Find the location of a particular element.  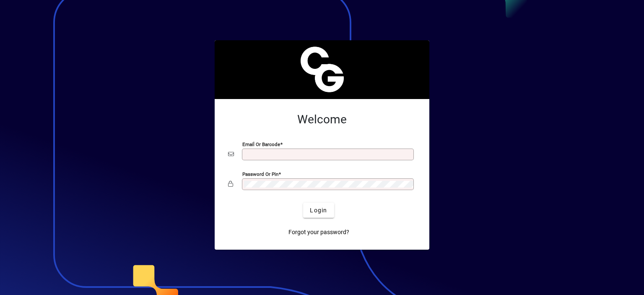

span: Login is located at coordinates (318, 210).